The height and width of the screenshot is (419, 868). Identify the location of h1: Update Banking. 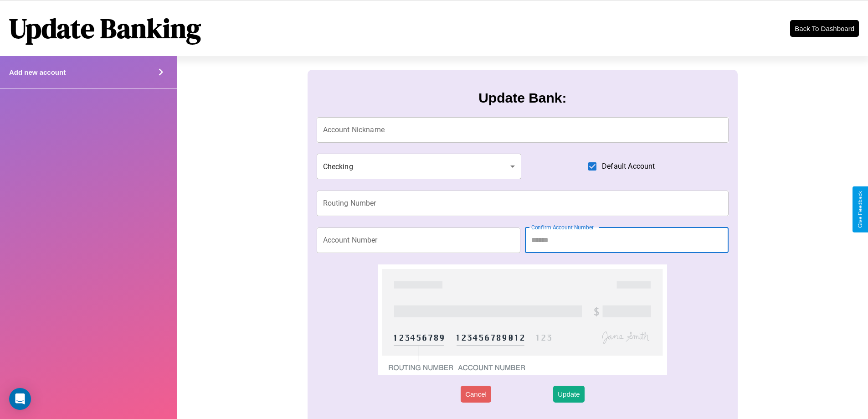
(105, 29).